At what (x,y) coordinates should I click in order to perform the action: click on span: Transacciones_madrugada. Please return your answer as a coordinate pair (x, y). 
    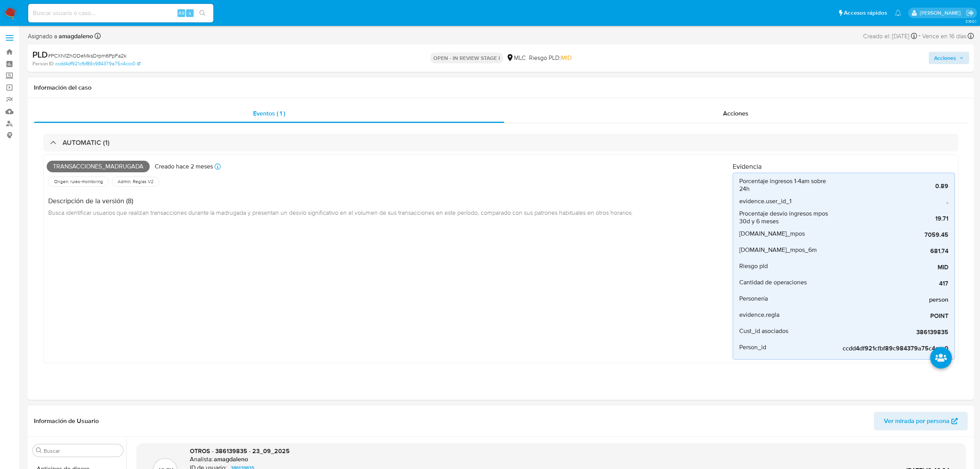
    Looking at the image, I should click on (98, 167).